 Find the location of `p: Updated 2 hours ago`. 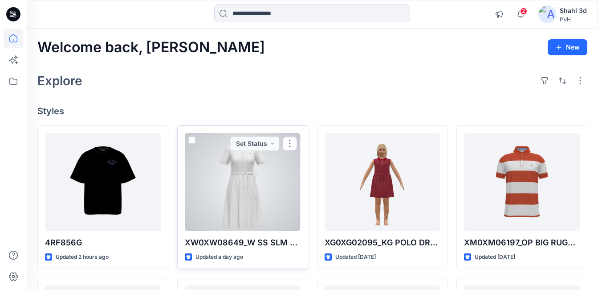

p: Updated 2 hours ago is located at coordinates (82, 257).